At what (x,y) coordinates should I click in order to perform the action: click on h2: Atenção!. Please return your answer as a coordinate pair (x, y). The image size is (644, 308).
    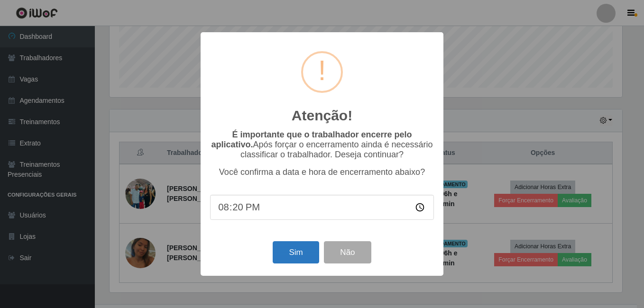
    Looking at the image, I should click on (322, 116).